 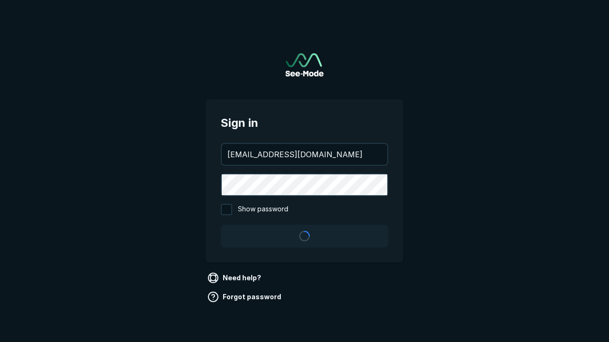 I want to click on input: your@email.com, so click(x=304, y=155).